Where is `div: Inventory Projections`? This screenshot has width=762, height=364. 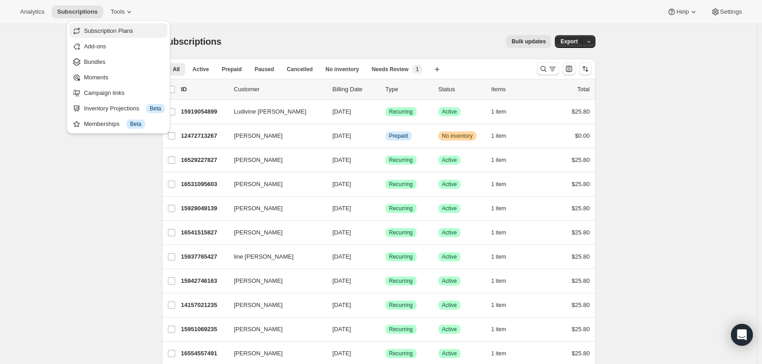 div: Inventory Projections is located at coordinates (124, 109).